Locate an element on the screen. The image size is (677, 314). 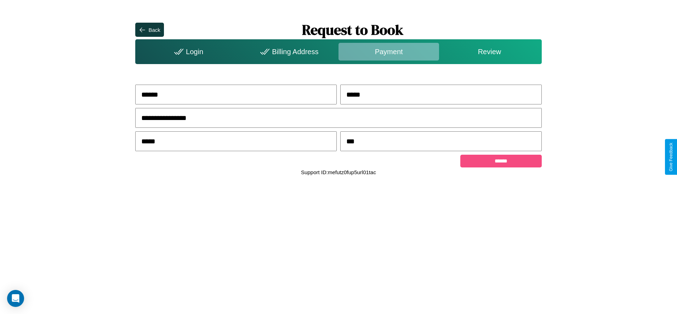
div: Open Intercom Messenger is located at coordinates (16, 298).